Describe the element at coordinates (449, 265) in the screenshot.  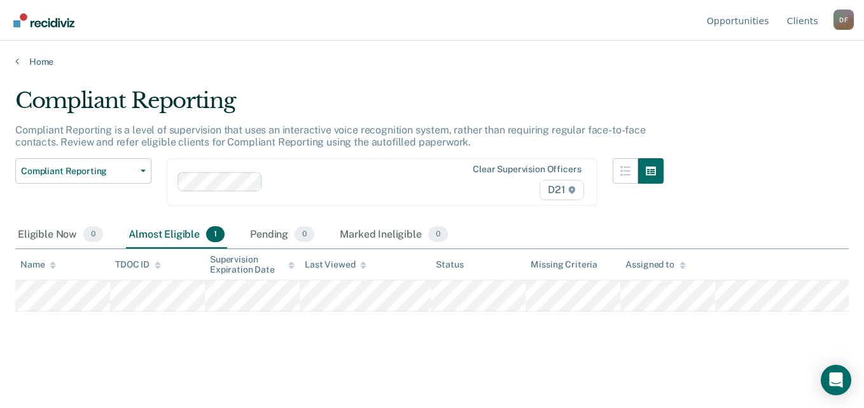
I see `div: Status` at that location.